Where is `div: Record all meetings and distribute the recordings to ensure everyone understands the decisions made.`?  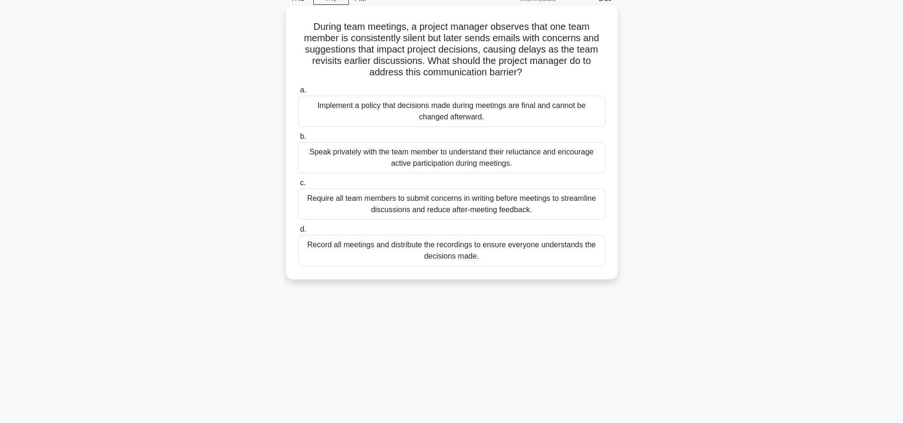
div: Record all meetings and distribute the recordings to ensure everyone understands the decisions made. is located at coordinates (452, 251).